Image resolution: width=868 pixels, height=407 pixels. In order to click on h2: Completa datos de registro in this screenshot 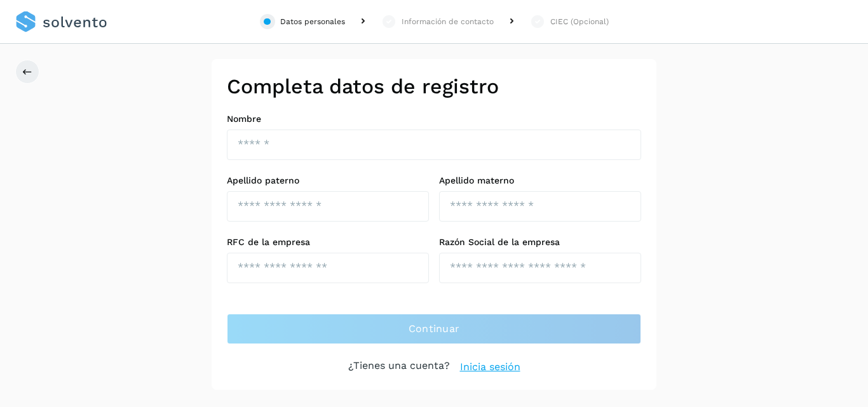, I will do `click(434, 87)`.